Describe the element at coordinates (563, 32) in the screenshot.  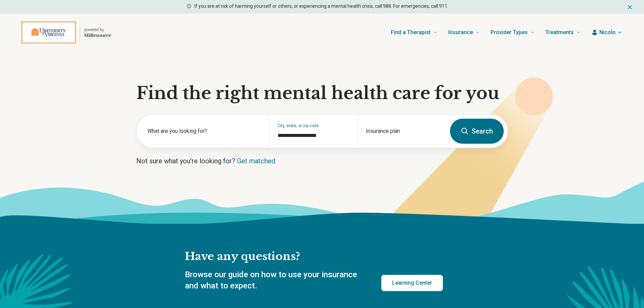
I see `a: Treatments` at that location.